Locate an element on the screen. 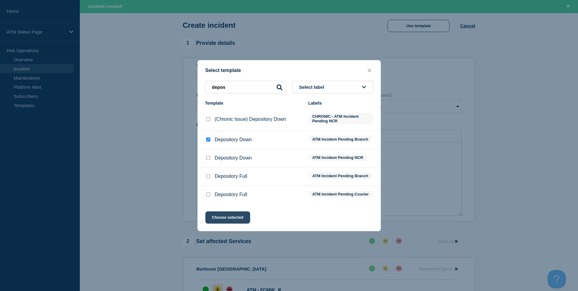 The height and width of the screenshot is (291, 578). button: Select label is located at coordinates (333, 87).